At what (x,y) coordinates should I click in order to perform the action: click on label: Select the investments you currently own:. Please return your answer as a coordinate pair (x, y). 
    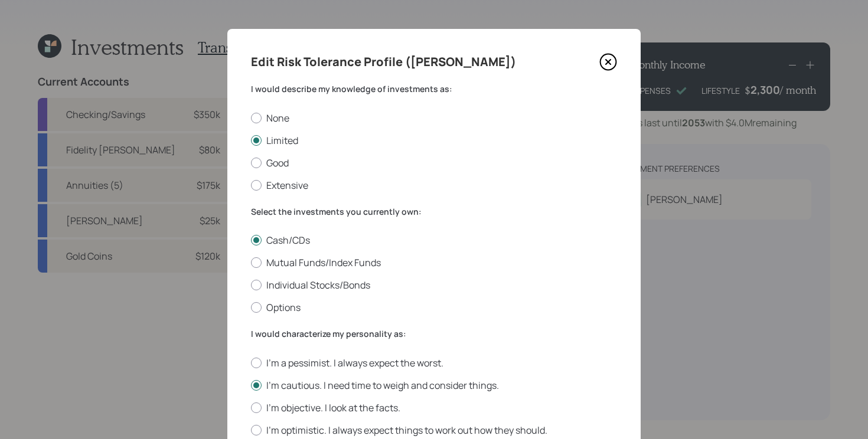
    Looking at the image, I should click on (434, 212).